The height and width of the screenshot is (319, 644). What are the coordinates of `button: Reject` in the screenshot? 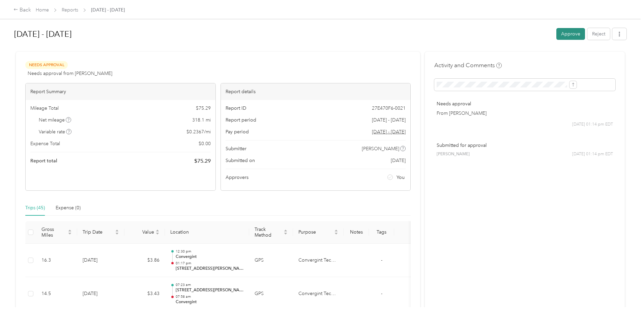 It's located at (599, 34).